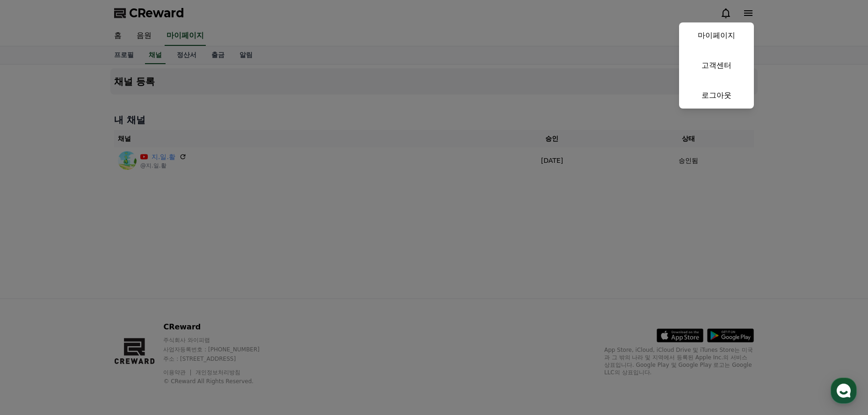  Describe the element at coordinates (91, 315) in the screenshot. I see `span: 대화` at that location.